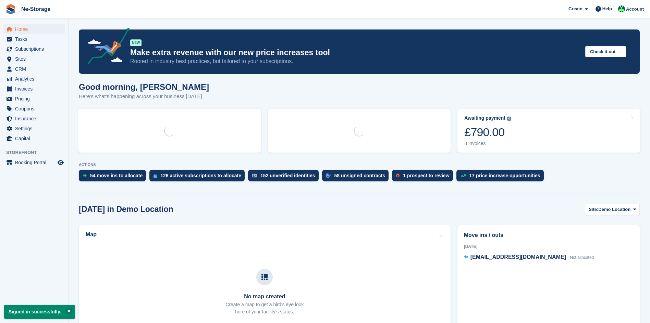  I want to click on img: icon-info-grey-7440780725fd019a000dd9b08b2336e03edf1995a4989e88bcd33f0948082b44.svg, so click(509, 118).